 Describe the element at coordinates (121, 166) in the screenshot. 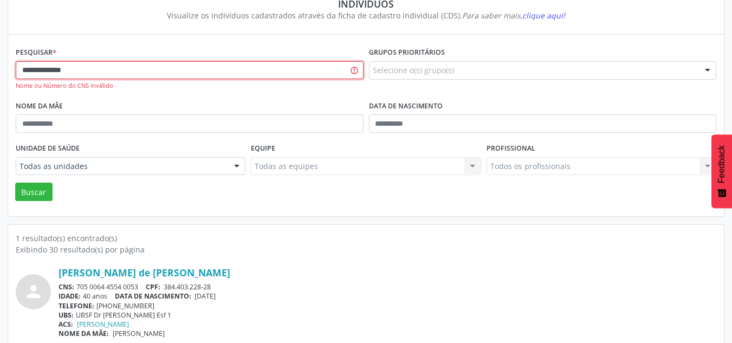

I see `span: Todas as unidades` at that location.